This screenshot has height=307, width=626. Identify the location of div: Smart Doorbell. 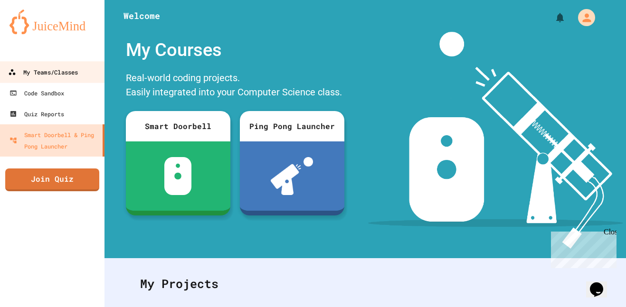
(178, 126).